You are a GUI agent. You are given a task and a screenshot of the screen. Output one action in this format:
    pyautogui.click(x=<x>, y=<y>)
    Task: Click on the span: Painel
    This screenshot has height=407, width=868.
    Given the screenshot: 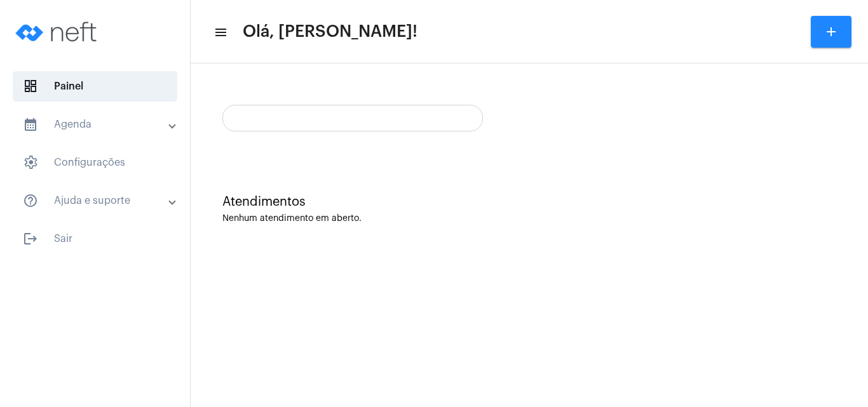 What is the action you would take?
    pyautogui.click(x=95, y=86)
    